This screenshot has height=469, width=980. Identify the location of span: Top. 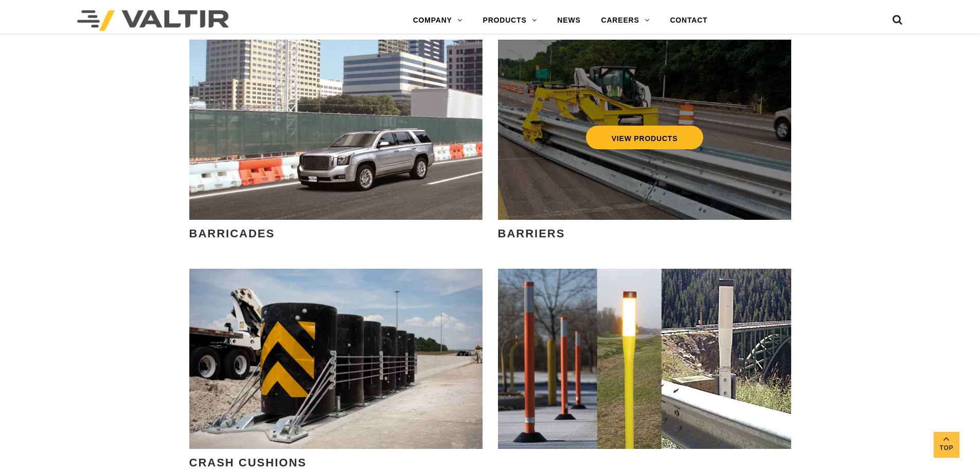
(946, 447).